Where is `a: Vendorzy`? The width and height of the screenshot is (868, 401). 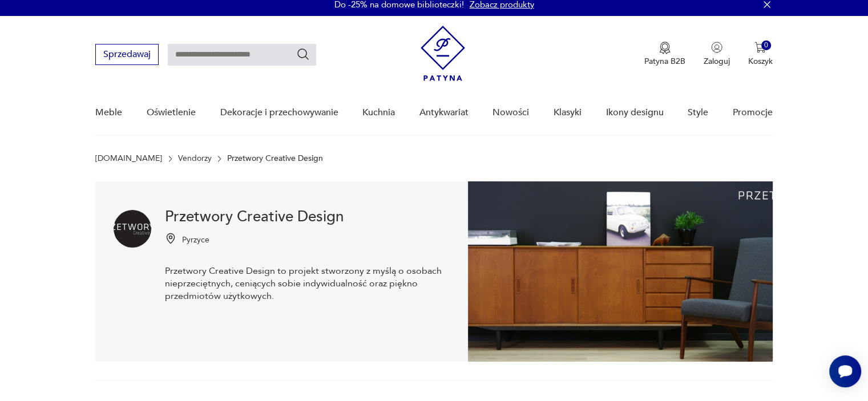
a: Vendorzy is located at coordinates (195, 159).